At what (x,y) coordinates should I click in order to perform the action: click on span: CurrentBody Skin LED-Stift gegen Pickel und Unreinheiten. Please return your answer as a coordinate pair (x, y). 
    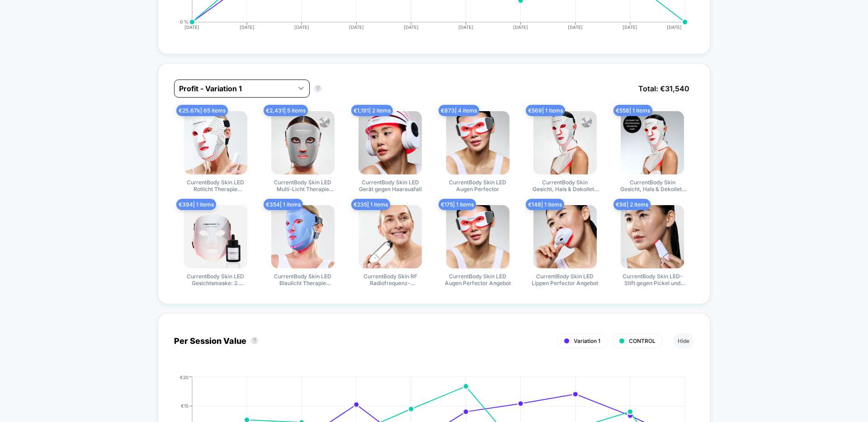
    Looking at the image, I should click on (652, 280).